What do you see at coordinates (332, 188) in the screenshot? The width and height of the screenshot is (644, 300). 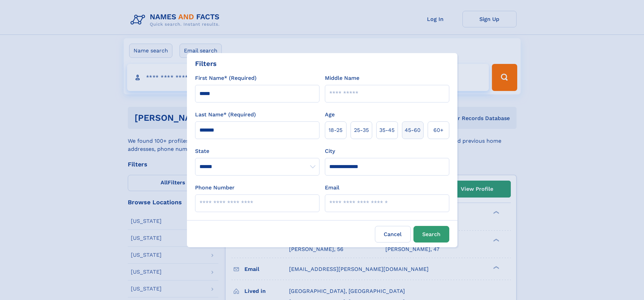 I see `label: Email` at bounding box center [332, 188].